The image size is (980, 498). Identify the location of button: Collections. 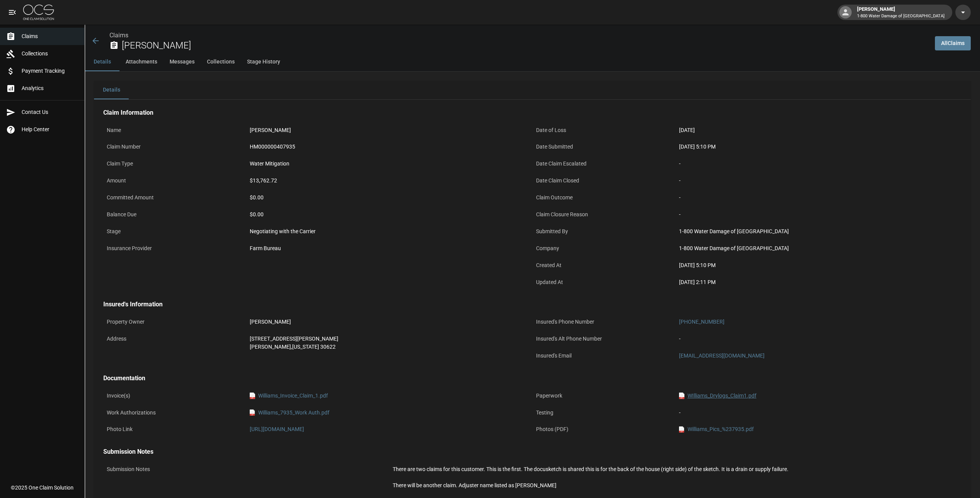
(221, 62).